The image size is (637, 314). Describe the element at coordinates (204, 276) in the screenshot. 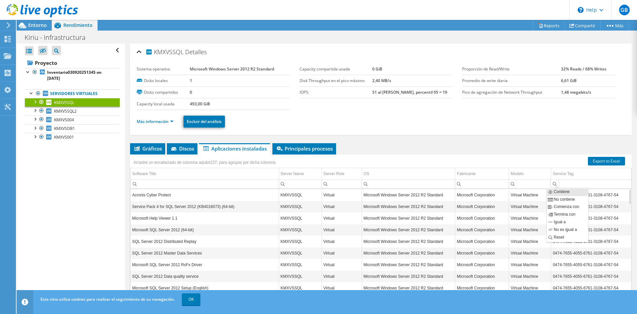

I see `td: Column Software Title, Value SQL Server 2012 Data quality service` at that location.